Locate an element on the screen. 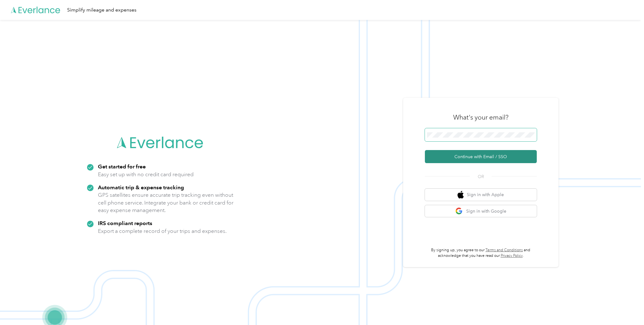 This screenshot has width=644, height=325. strong: Get started for free is located at coordinates (122, 166).